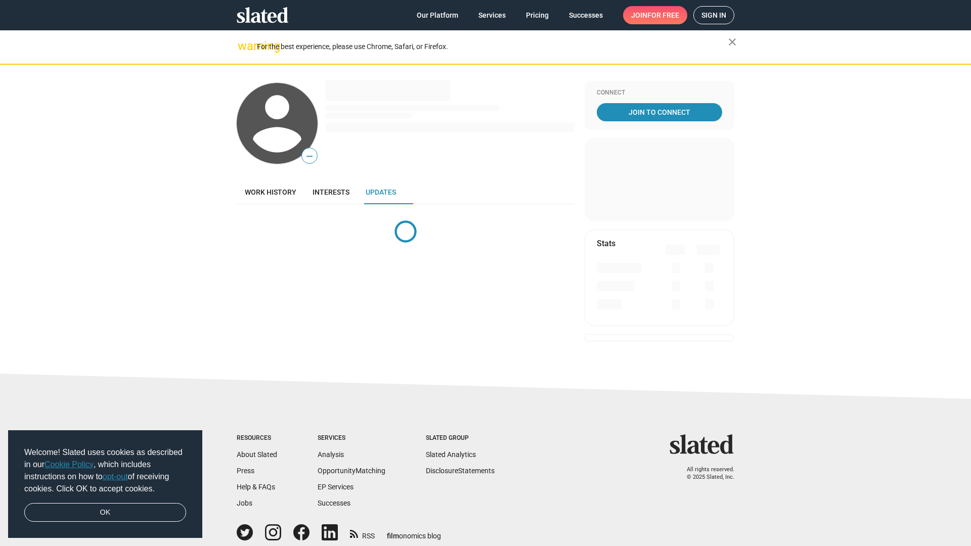  What do you see at coordinates (381, 192) in the screenshot?
I see `a: Updates` at bounding box center [381, 192].